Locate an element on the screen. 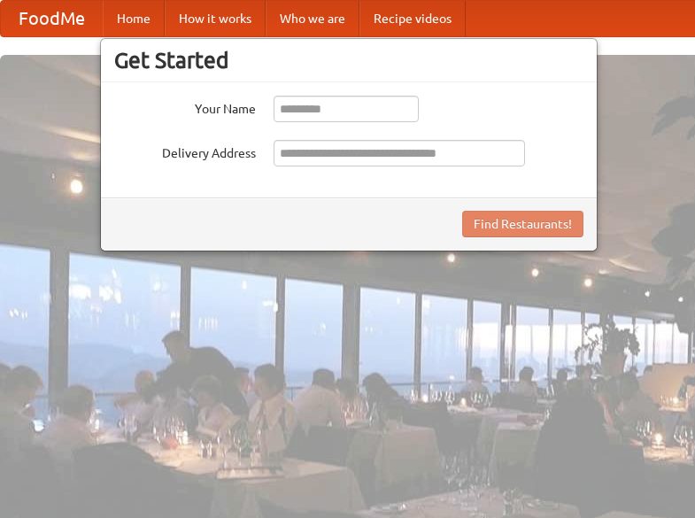 The image size is (695, 518). button: Find Restaurants! is located at coordinates (522, 224).